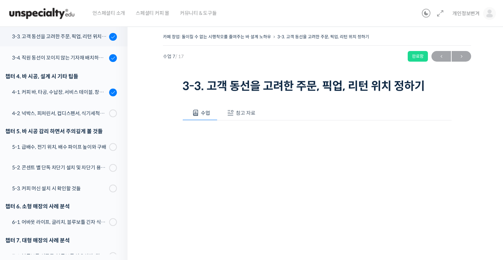 This screenshot has width=503, height=260. I want to click on div: 챕터 6. 소형 매장의 사례 분석, so click(61, 206).